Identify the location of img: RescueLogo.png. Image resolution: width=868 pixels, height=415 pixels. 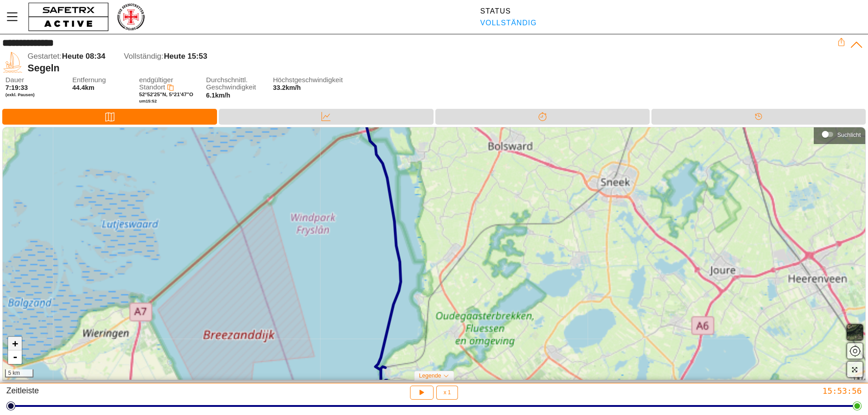
(130, 17).